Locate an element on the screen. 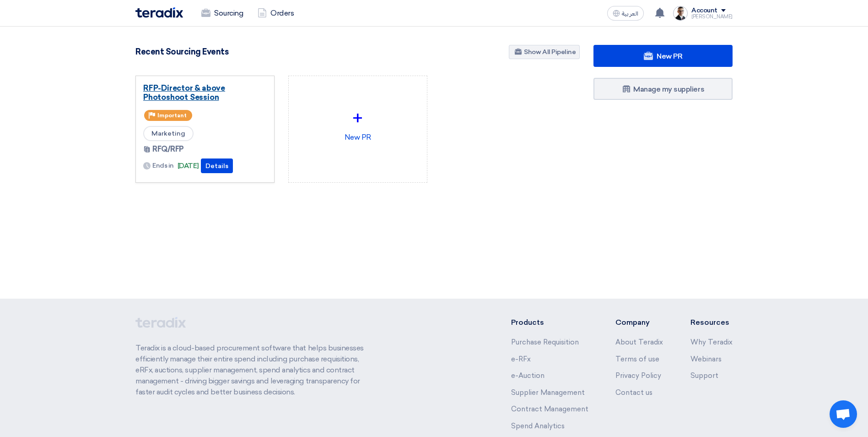 The width and height of the screenshot is (868, 437). span: Important is located at coordinates (172, 116).